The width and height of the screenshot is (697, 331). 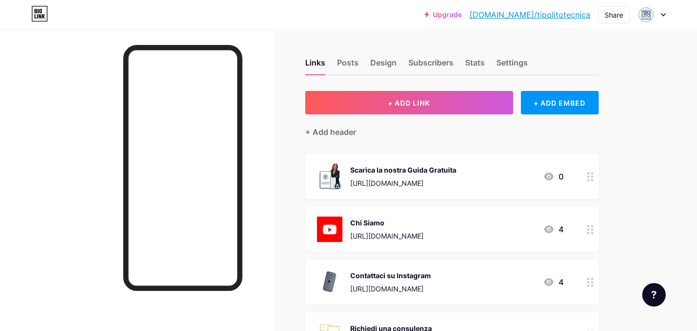 I want to click on div: Chi Siamo, so click(x=387, y=223).